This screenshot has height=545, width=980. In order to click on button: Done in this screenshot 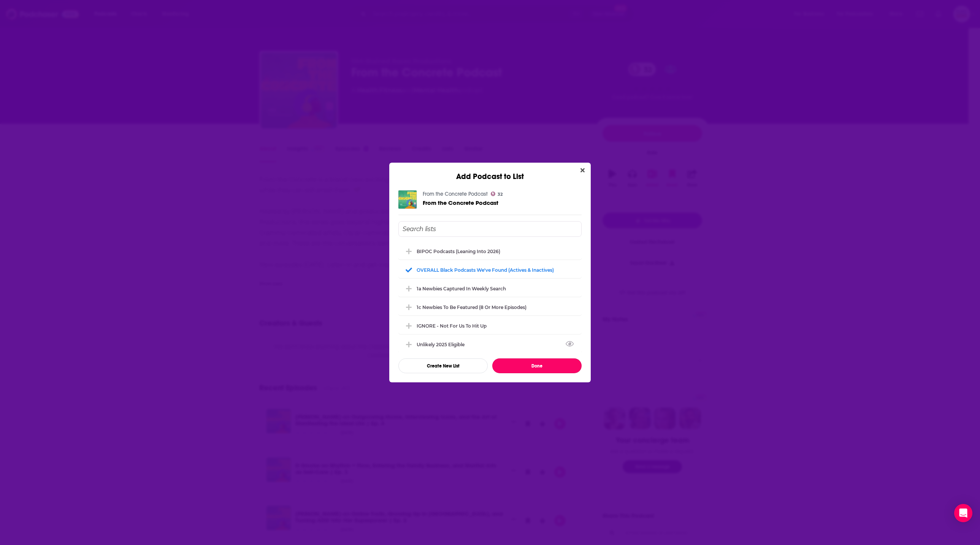, I will do `click(537, 365)`.